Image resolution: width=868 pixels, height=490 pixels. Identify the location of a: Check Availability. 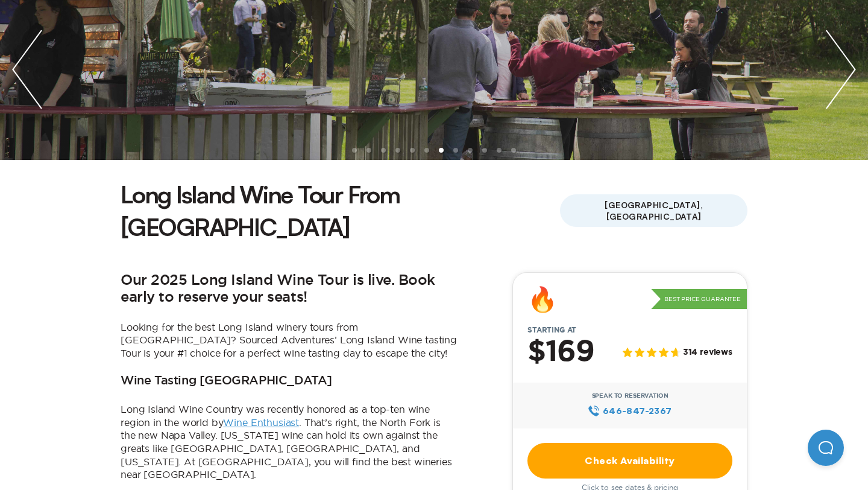
(630, 460).